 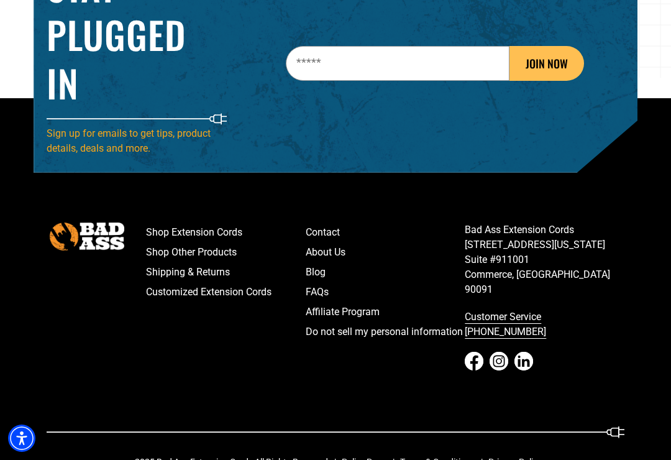 What do you see at coordinates (385, 272) in the screenshot?
I see `a: Blog` at bounding box center [385, 272].